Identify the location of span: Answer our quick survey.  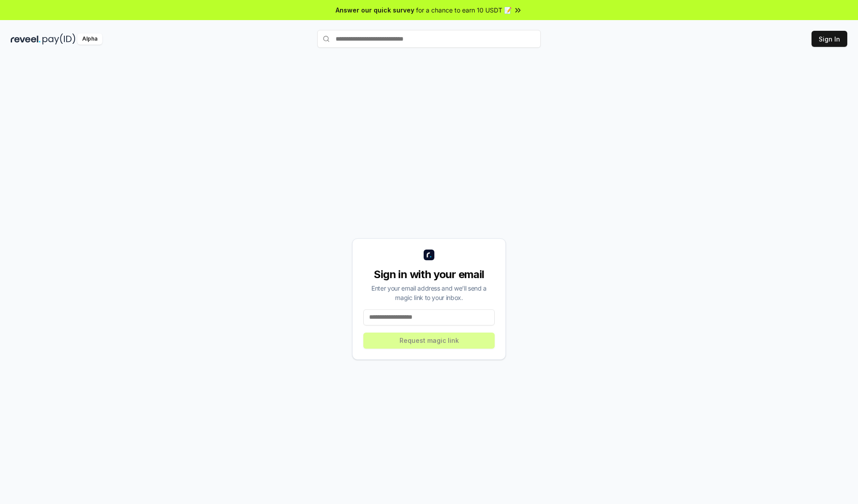
(375, 10).